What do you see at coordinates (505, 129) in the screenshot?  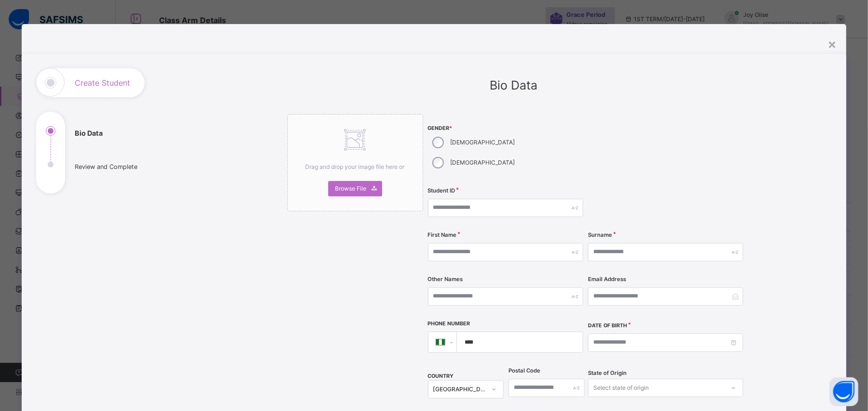 I see `span: Gender` at bounding box center [505, 129].